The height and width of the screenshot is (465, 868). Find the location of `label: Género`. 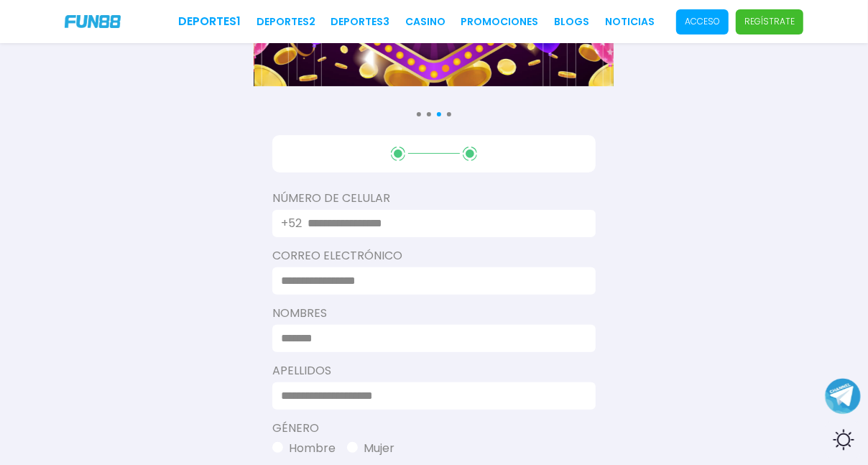

label: Género is located at coordinates (434, 428).